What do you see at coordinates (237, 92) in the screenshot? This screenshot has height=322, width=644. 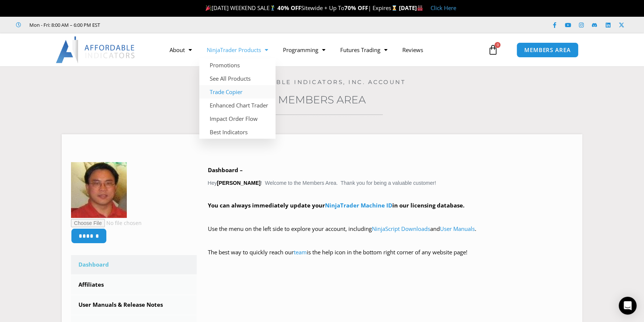 I see `a: Trade Copier` at bounding box center [237, 92].